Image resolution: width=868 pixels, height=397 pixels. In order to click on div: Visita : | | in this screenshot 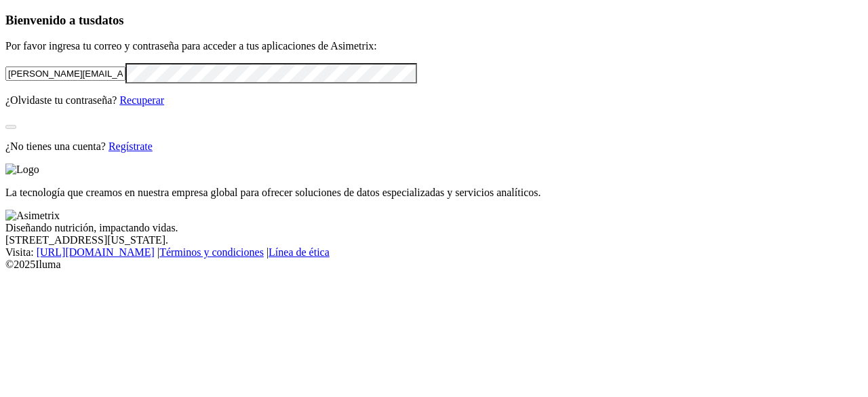, I will do `click(434, 252)`.